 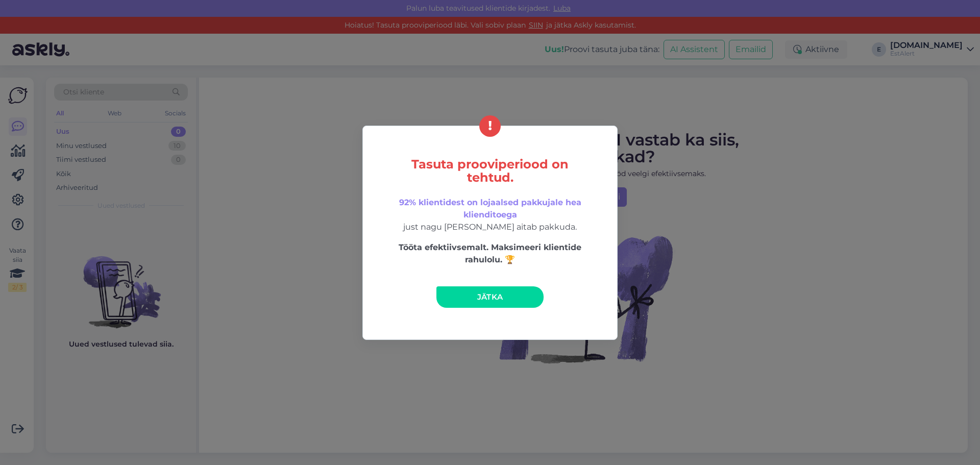 I want to click on a: Jätka, so click(x=490, y=297).